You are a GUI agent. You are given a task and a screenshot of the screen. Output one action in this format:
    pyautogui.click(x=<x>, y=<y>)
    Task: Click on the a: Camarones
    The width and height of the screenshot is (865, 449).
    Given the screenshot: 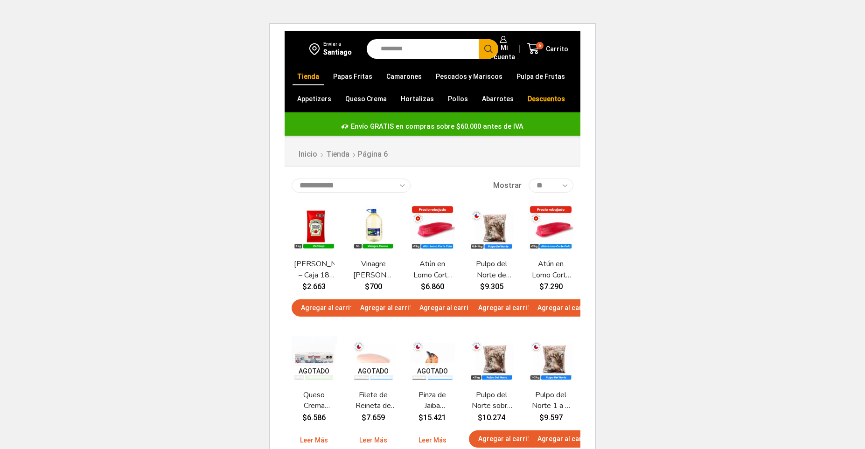 What is the action you would take?
    pyautogui.click(x=404, y=76)
    